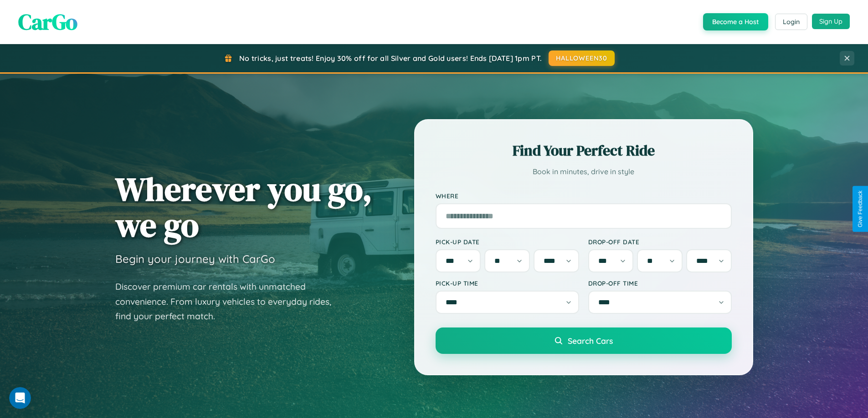 This screenshot has width=868, height=418. What do you see at coordinates (230, 302) in the screenshot?
I see `p: Discover premium car rentals with unmatched convenience. From luxury vehicles to everyday rides, ...` at bounding box center [230, 302].